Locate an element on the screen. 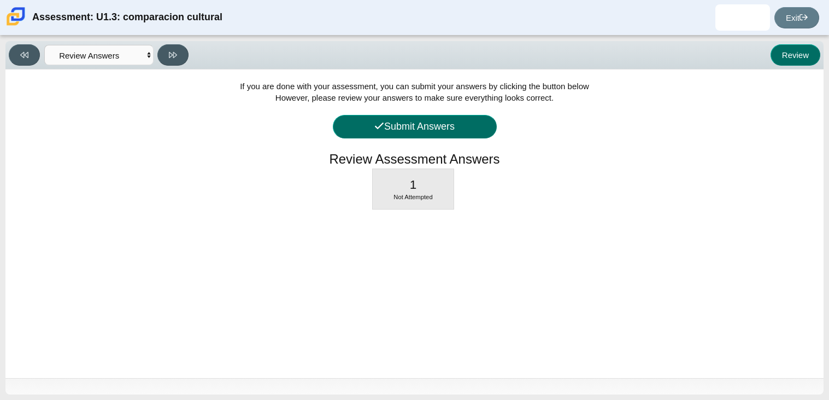  h1: Review Assessment Answers is located at coordinates (414, 159).